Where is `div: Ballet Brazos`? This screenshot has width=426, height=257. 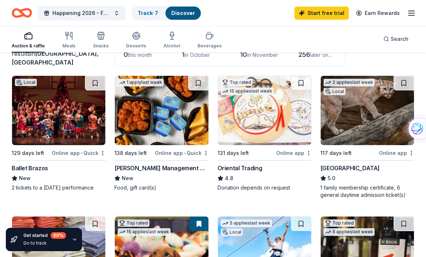
div: Ballet Brazos is located at coordinates (30, 168).